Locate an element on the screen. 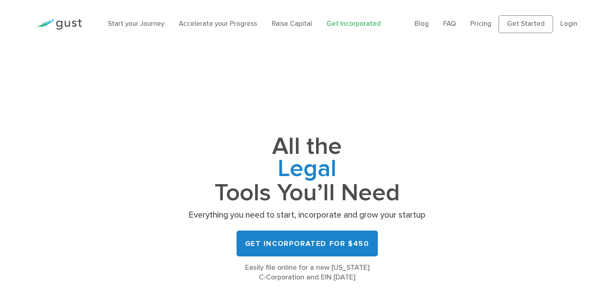 Image resolution: width=614 pixels, height=298 pixels. a: Pricing is located at coordinates (481, 24).